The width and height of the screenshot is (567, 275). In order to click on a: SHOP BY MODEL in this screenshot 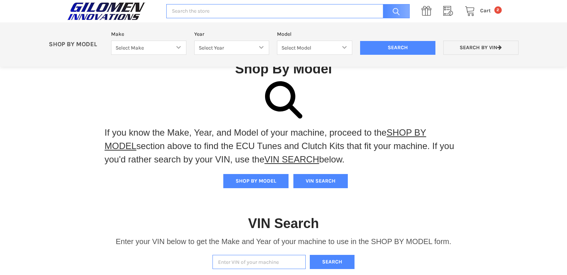, I will do `click(265, 139)`.